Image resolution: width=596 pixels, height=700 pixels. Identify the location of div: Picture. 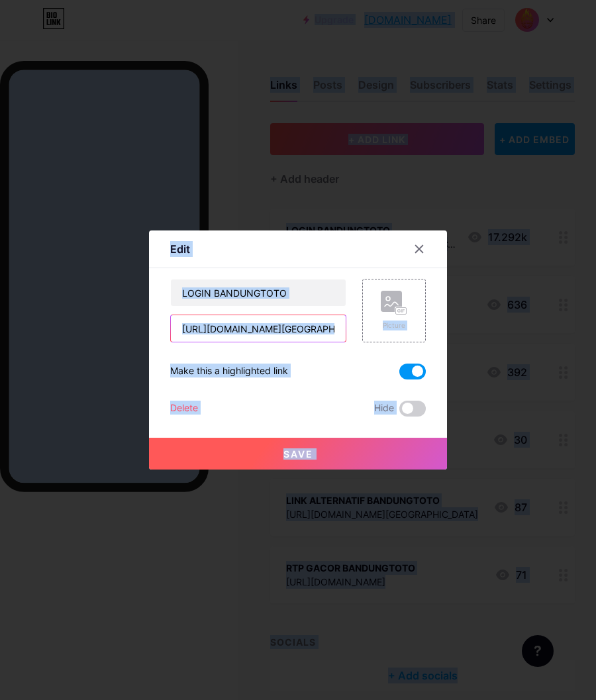
(394, 325).